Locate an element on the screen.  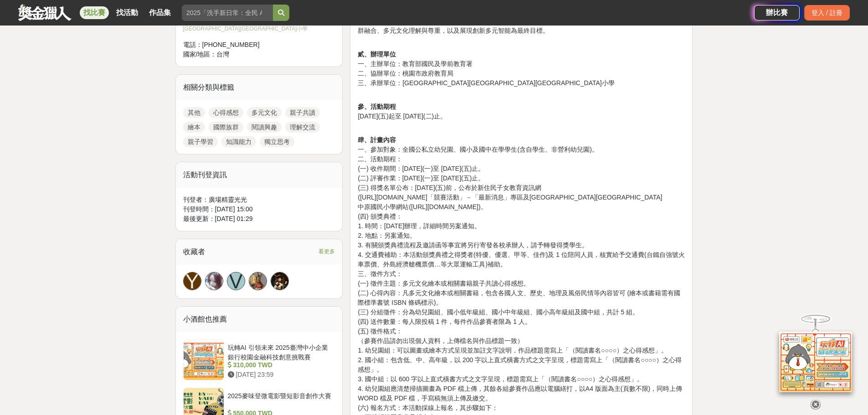
a: 多元文化 is located at coordinates (264, 113).